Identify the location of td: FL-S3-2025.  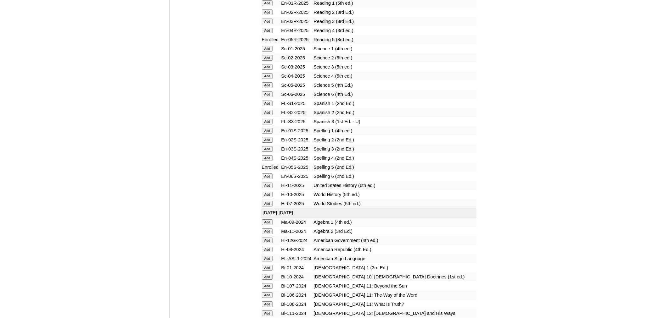
(296, 122).